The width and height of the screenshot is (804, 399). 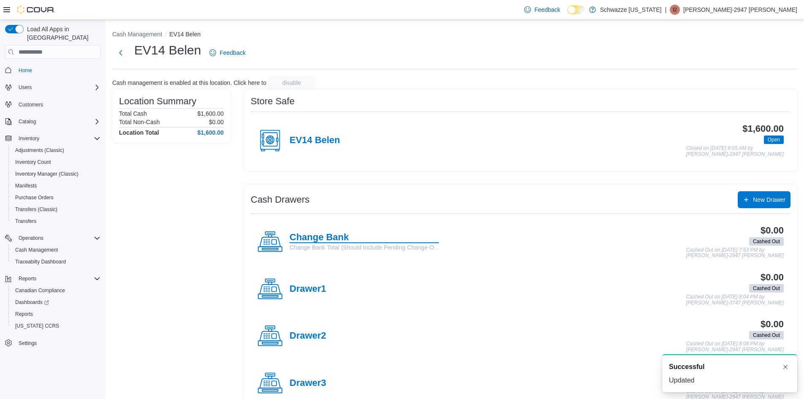 I want to click on a: Transfers (Classic), so click(x=36, y=209).